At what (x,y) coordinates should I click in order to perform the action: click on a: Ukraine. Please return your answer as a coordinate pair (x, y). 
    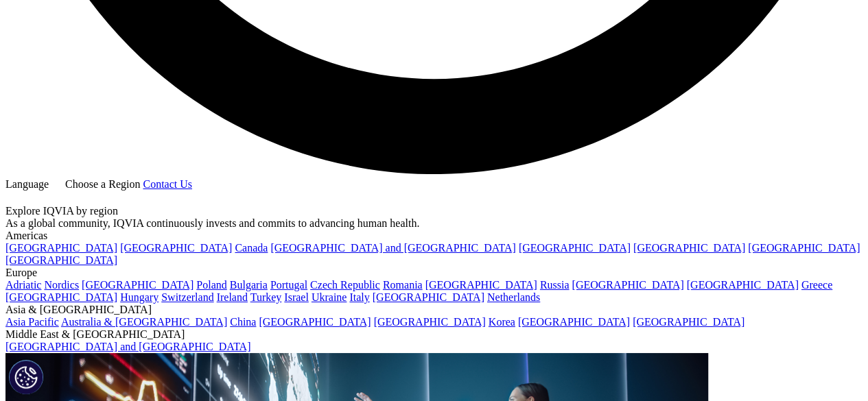
    Looking at the image, I should click on (329, 297).